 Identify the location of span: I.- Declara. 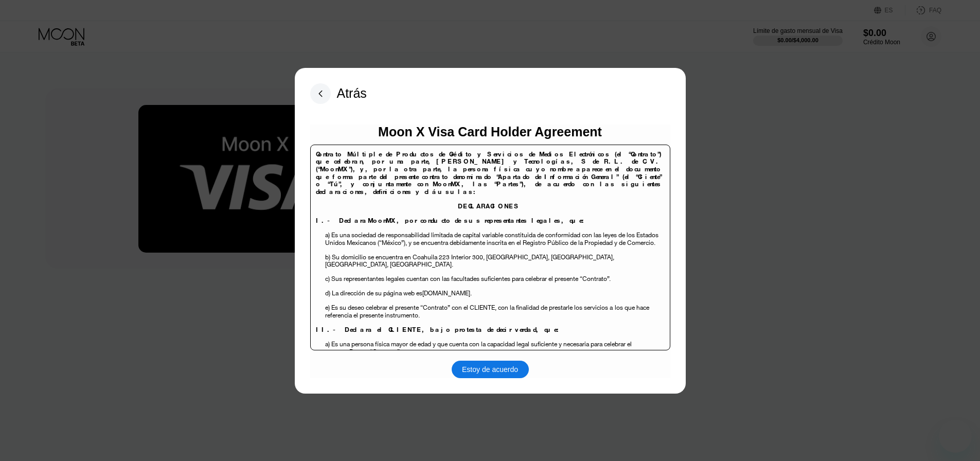
(341, 220).